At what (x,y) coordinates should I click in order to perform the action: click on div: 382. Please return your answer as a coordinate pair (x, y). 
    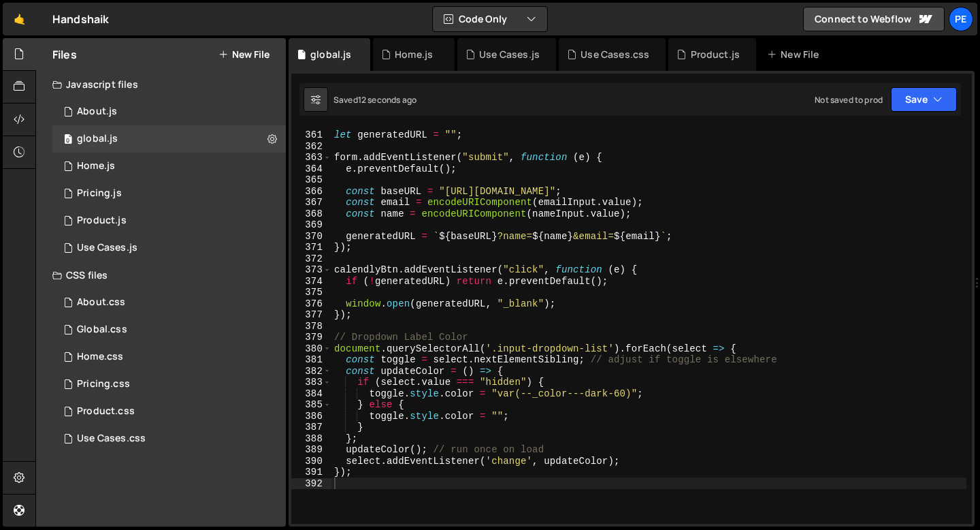
    Looking at the image, I should click on (311, 371).